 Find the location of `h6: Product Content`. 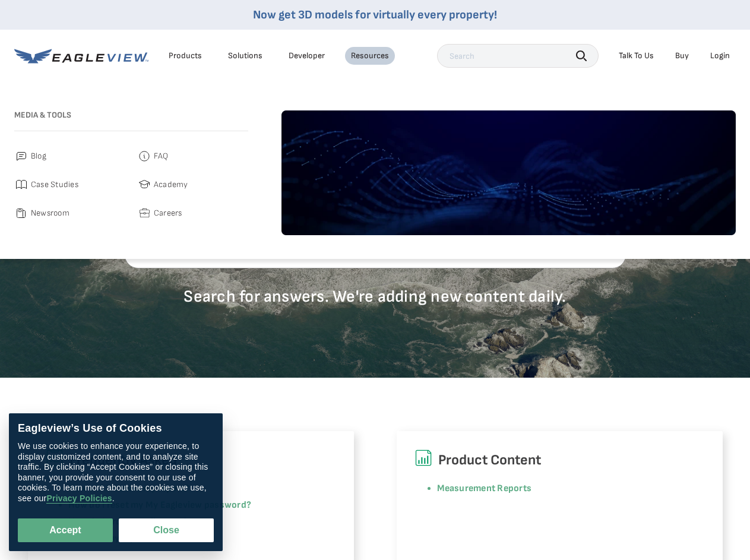

h6: Product Content is located at coordinates (559, 460).